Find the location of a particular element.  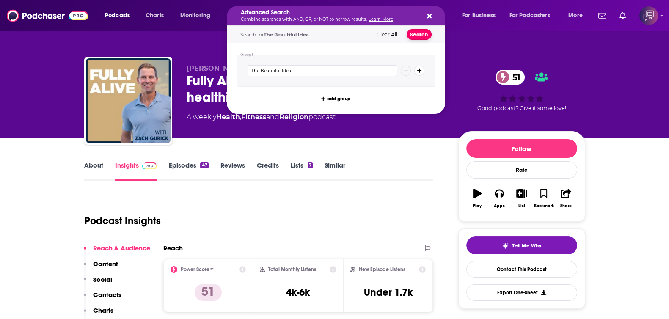

span: The Beautiful Idea is located at coordinates (286, 35).